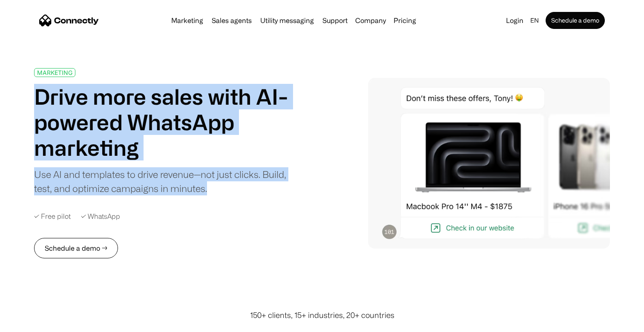 Image resolution: width=644 pixels, height=332 pixels. I want to click on a: Login, so click(514, 21).